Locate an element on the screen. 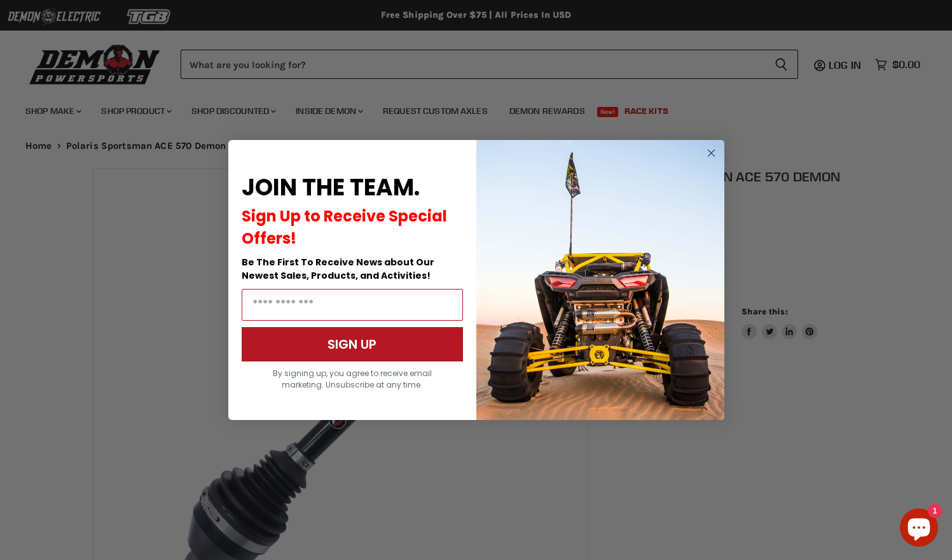 This screenshot has width=952, height=560. span: By signing up, you agree to receive email marketing. Unsubscribe at any time. is located at coordinates (353, 378).